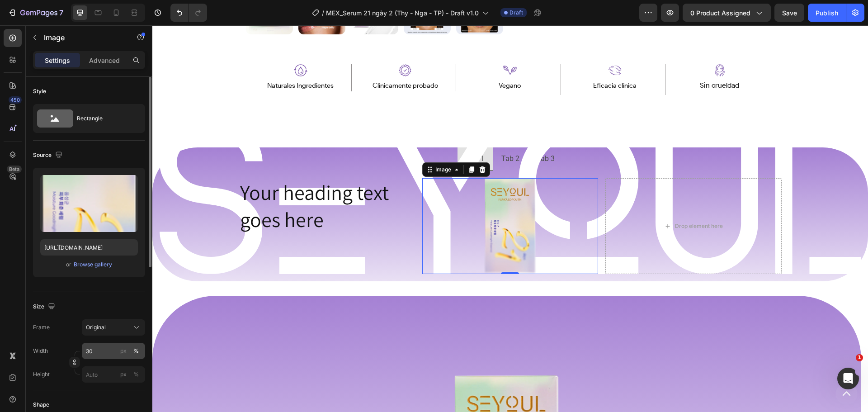 The height and width of the screenshot is (412, 868). What do you see at coordinates (15, 100) in the screenshot?
I see `div: 450` at bounding box center [15, 100].